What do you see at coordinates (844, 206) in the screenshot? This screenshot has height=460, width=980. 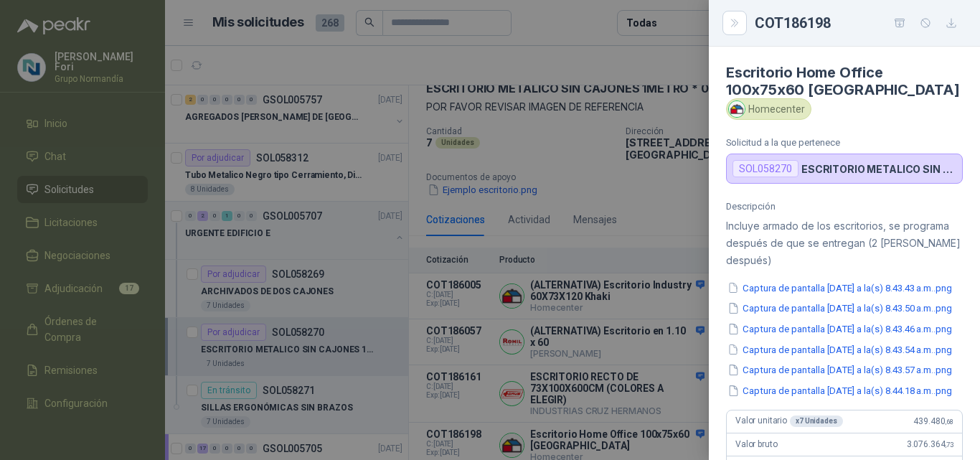 I see `p: Descripción` at bounding box center [844, 206].